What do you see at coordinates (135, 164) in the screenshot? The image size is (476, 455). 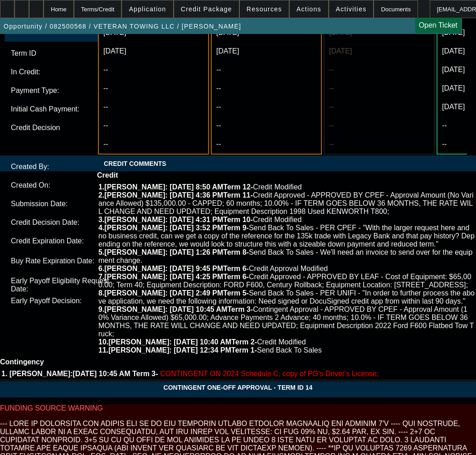 I see `span: Credit Comments` at bounding box center [135, 164].